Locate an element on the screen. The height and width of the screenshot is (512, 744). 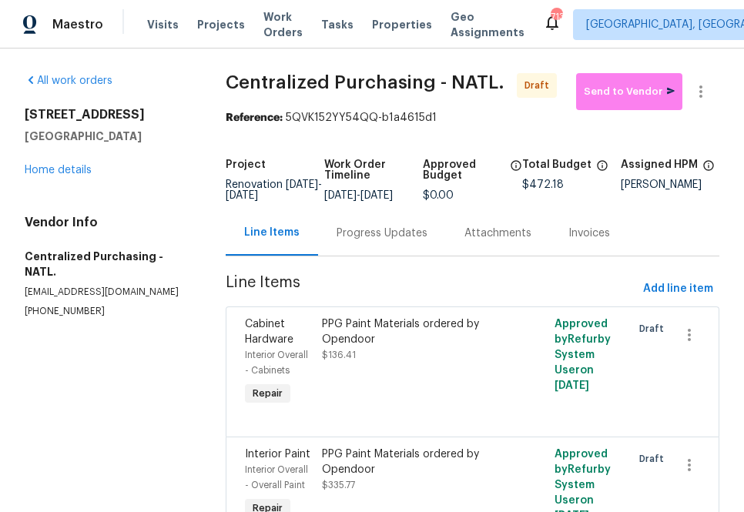
span: Renovation is located at coordinates (273, 190).